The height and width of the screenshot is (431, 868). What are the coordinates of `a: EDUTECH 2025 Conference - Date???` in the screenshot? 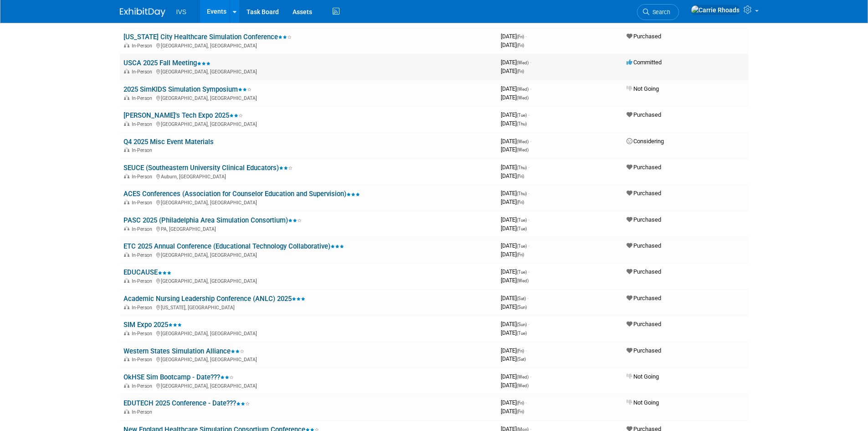 It's located at (187, 403).